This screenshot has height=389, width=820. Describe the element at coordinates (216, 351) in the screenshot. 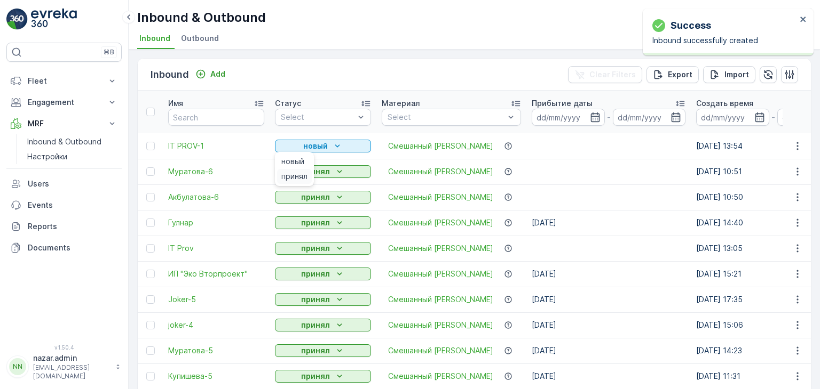

I see `a: Муратова-5` at that location.